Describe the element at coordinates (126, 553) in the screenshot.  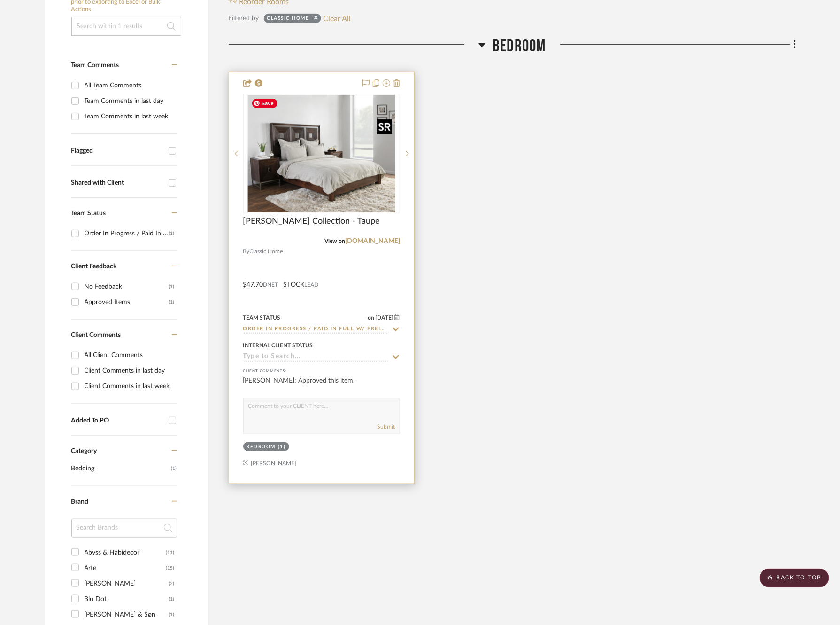
I see `div: Abyss & Habidecor` at that location.